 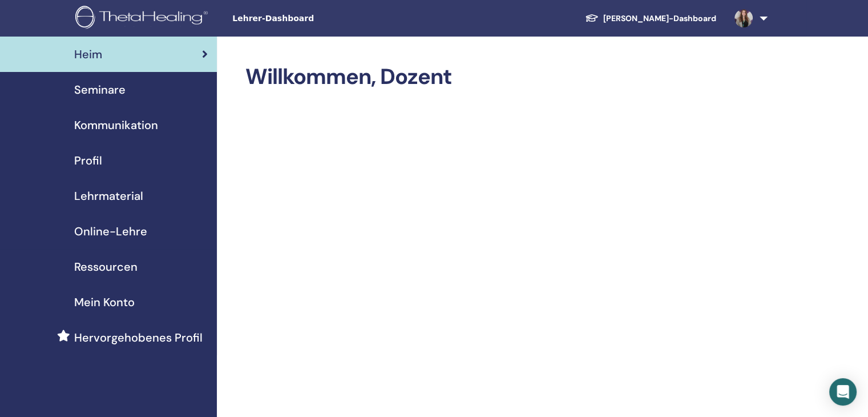 I want to click on span: Hervorgehobenes Profil, so click(x=138, y=337).